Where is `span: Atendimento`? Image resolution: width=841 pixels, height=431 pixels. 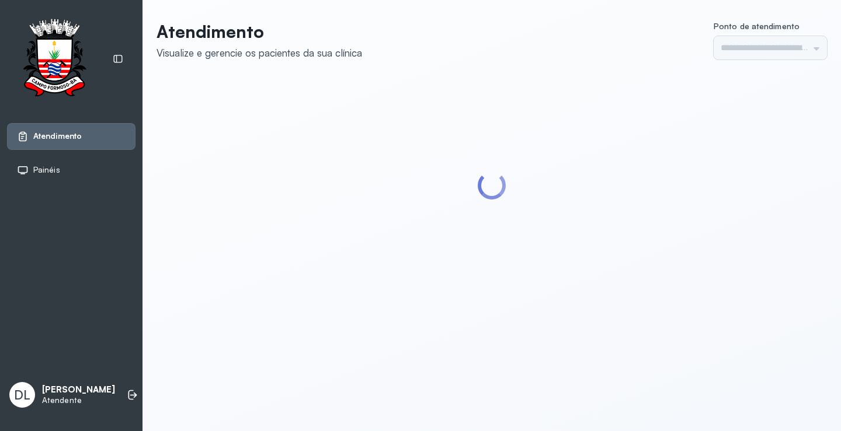 span: Atendimento is located at coordinates (57, 136).